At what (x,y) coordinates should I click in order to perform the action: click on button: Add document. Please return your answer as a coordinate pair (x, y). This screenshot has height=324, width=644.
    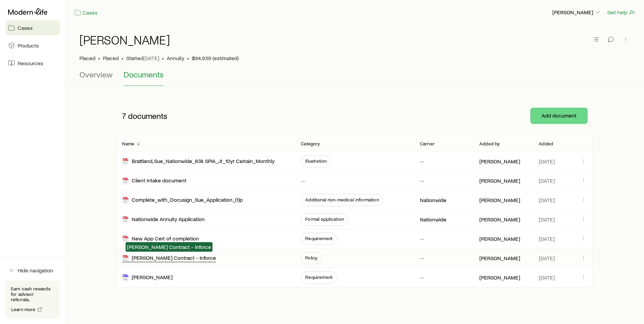
    Looking at the image, I should click on (559, 116).